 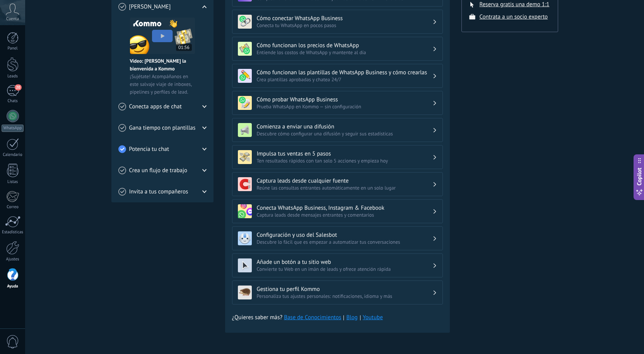 I want to click on div: Listas, so click(x=13, y=182).